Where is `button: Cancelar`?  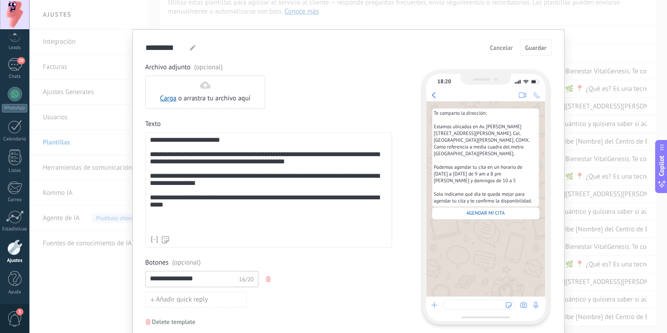
button: Cancelar is located at coordinates (501, 48).